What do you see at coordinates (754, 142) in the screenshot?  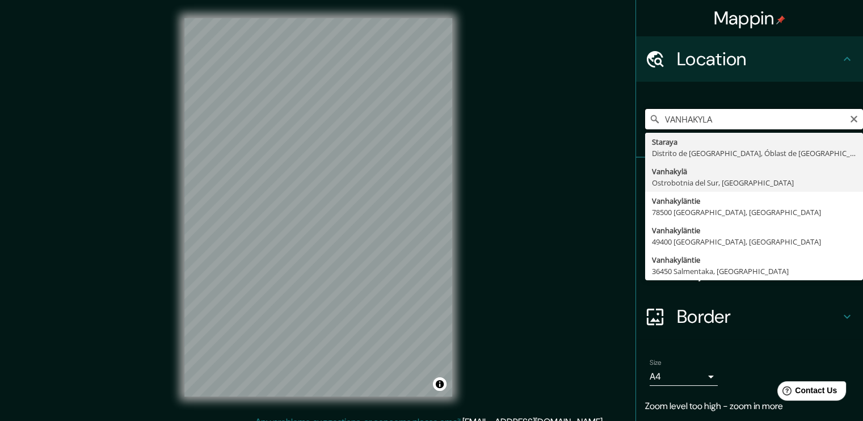 I see `div: Staraya` at bounding box center [754, 142].